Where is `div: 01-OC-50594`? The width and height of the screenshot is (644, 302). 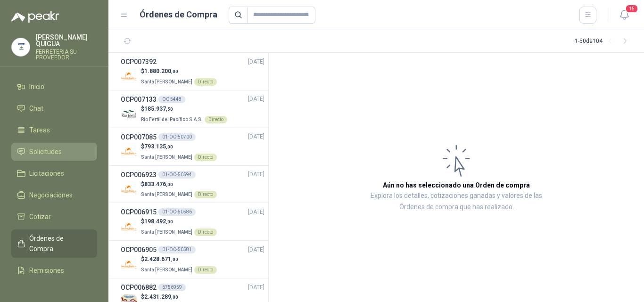 div: 01-OC-50594 is located at coordinates (177, 175).